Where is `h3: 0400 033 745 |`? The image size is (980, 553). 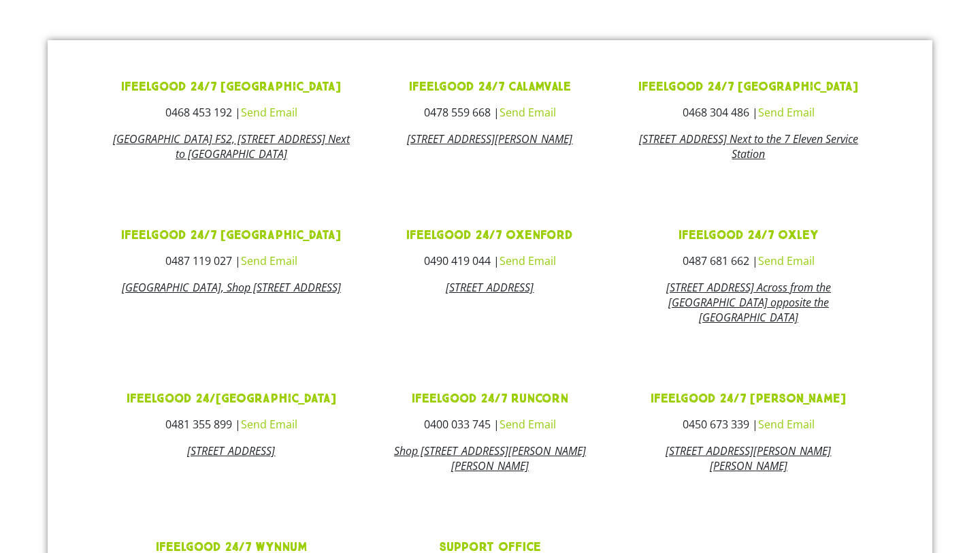 h3: 0400 033 745 | is located at coordinates (490, 424).